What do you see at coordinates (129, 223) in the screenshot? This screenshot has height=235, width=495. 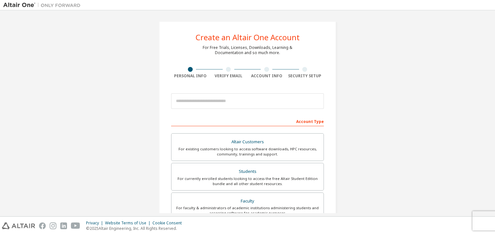 I see `div: Website Terms of Use` at bounding box center [129, 223].